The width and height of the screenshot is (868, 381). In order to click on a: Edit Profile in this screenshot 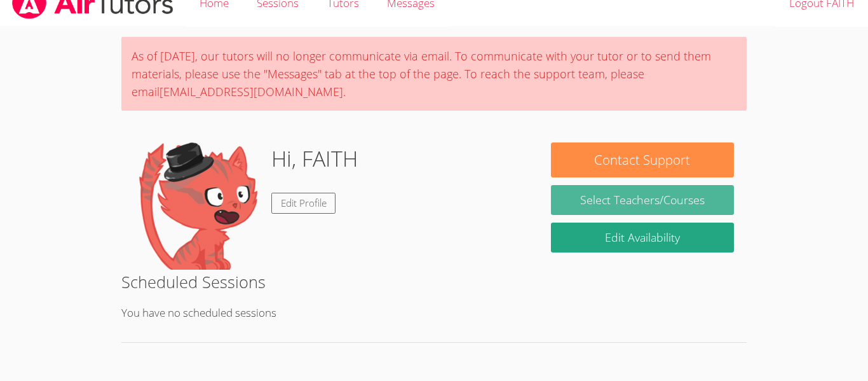, I will do `click(304, 203)`.